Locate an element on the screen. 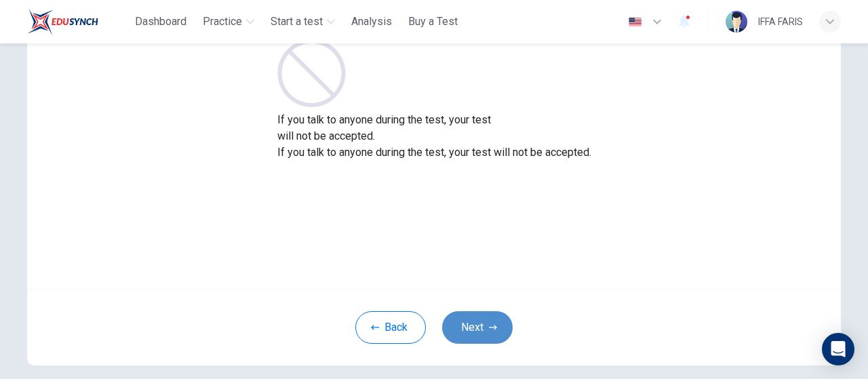 This screenshot has height=379, width=868. p: will not be accepted. is located at coordinates (434, 136).